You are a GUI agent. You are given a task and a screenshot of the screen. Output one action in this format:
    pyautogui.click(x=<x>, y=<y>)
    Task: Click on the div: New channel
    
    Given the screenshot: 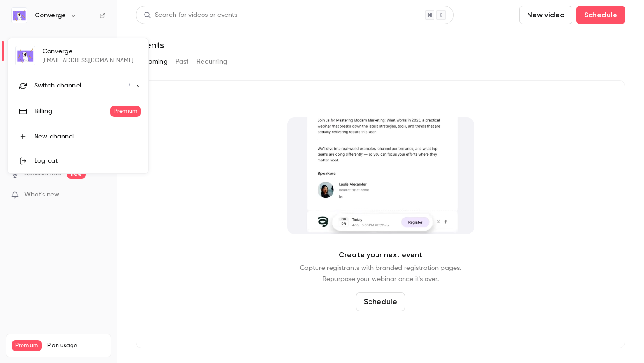 What is the action you would take?
    pyautogui.click(x=88, y=136)
    